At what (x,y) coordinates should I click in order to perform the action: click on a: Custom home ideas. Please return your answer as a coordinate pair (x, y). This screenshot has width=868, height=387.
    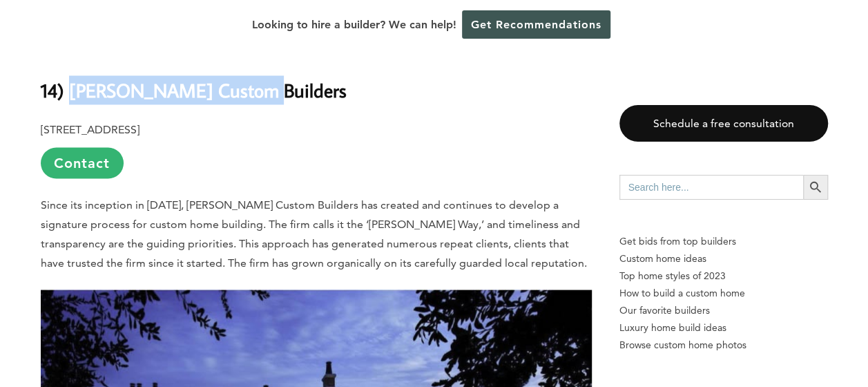
    Looking at the image, I should click on (724, 259).